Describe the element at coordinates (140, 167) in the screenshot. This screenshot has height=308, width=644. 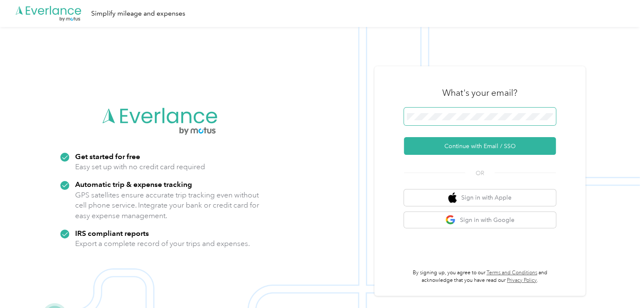
I see `p: Easy set up with no credit card required` at that location.